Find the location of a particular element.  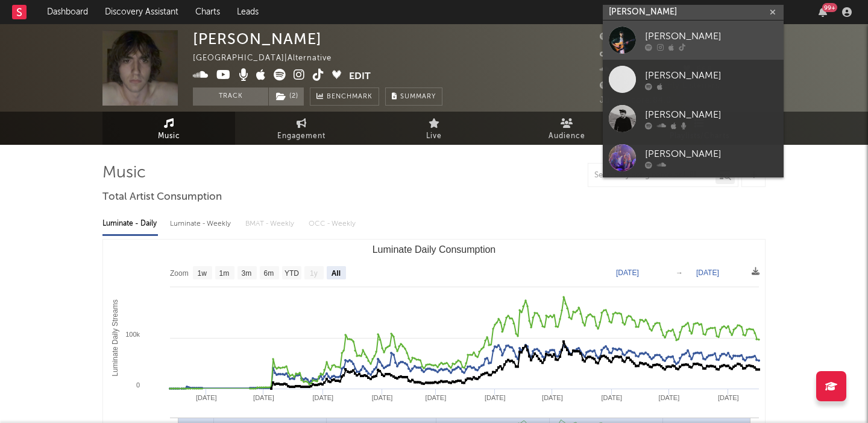

span: 45 is located at coordinates (612, 69).